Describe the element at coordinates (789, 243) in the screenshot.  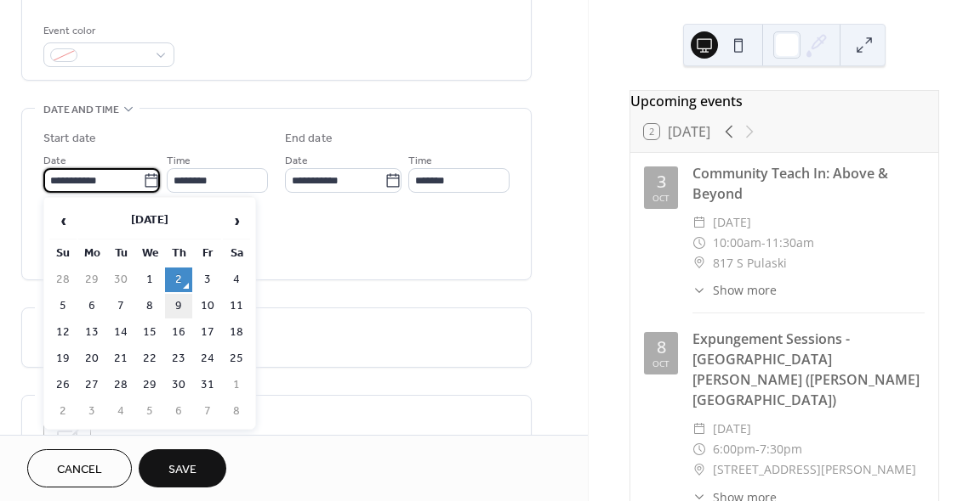
I see `span: 11:30am` at that location.